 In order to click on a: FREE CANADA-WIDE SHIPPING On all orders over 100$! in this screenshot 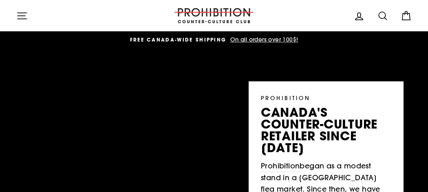, I will do `click(214, 40)`.